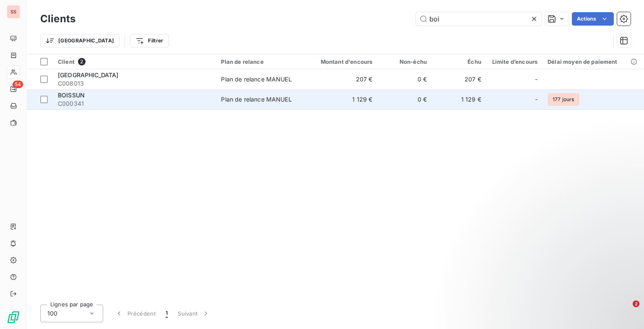  What do you see at coordinates (404, 62) in the screenshot?
I see `div: Non-échu` at bounding box center [404, 62].